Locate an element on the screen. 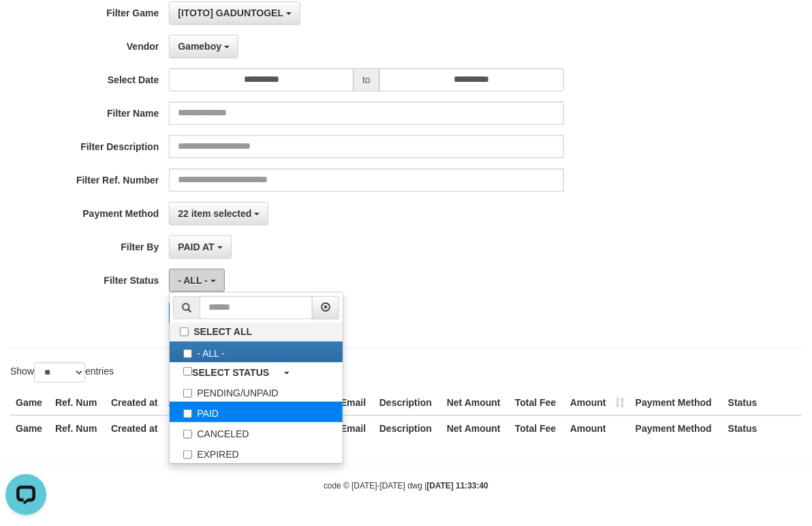  input: SELECT ALL is located at coordinates (184, 331).